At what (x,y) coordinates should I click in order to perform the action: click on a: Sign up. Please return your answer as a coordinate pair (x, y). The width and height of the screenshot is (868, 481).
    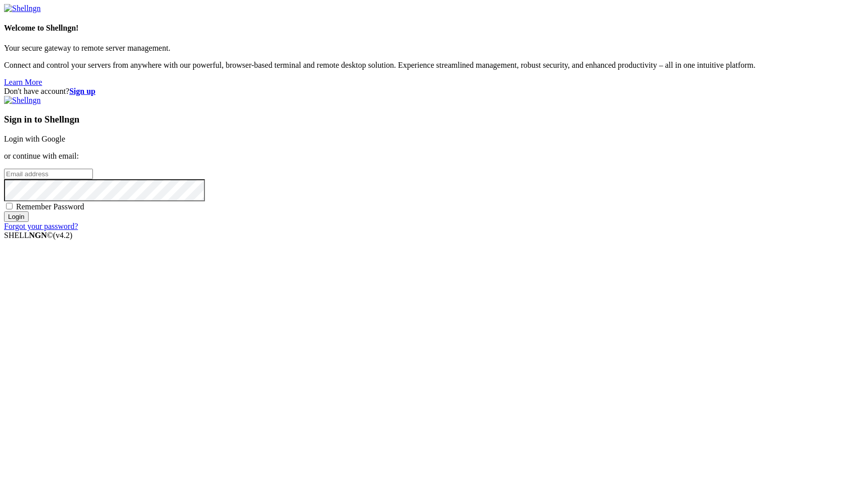
    Looking at the image, I should click on (82, 91).